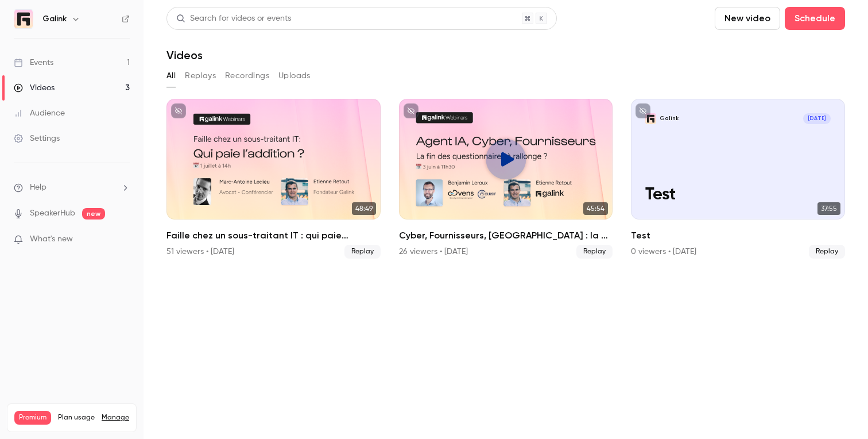 Image resolution: width=868 pixels, height=439 pixels. I want to click on a: SpeakerHub, so click(52, 213).